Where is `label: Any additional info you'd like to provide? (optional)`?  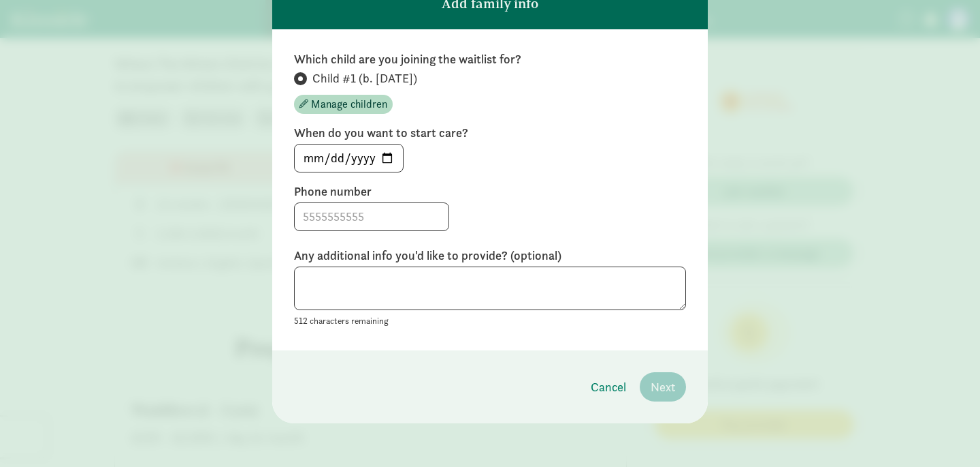 label: Any additional info you'd like to provide? (optional) is located at coordinates (490, 256).